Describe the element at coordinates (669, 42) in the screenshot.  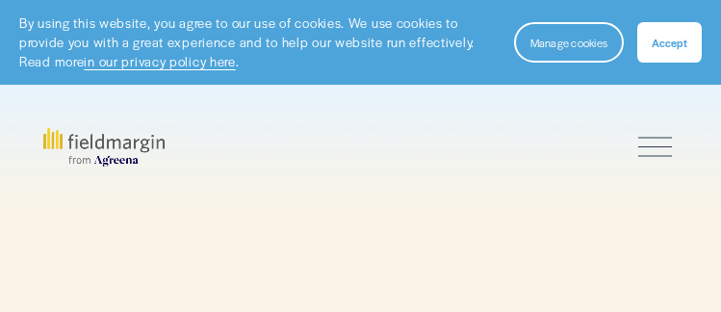
I see `span: Accept` at that location.